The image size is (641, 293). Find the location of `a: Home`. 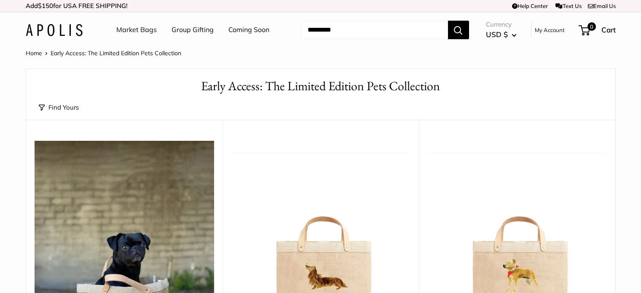

a: Home is located at coordinates (34, 53).